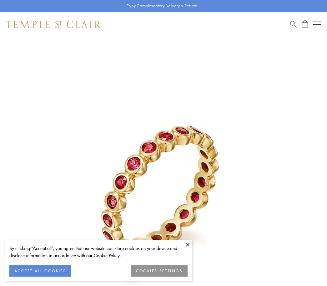  Describe the element at coordinates (162, 6) in the screenshot. I see `p: Enjoy Complimentary Delivery & Returns` at that location.